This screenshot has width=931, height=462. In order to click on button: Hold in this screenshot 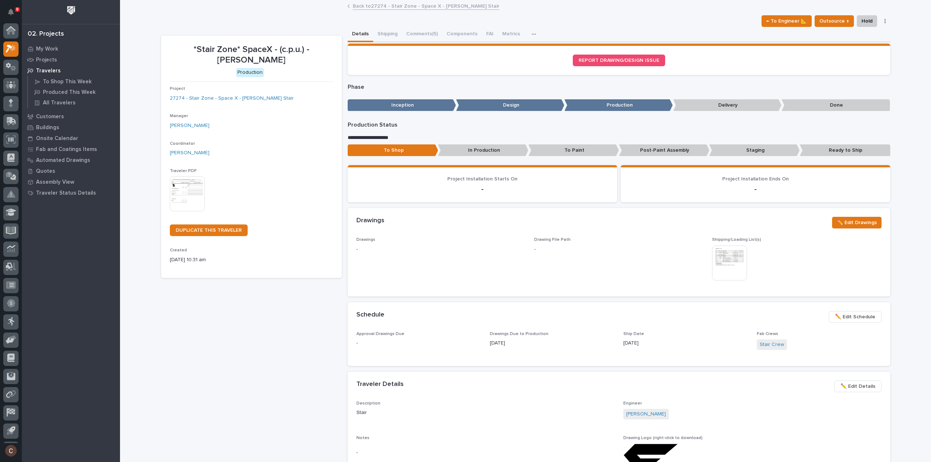, I will do `click(867, 21)`.